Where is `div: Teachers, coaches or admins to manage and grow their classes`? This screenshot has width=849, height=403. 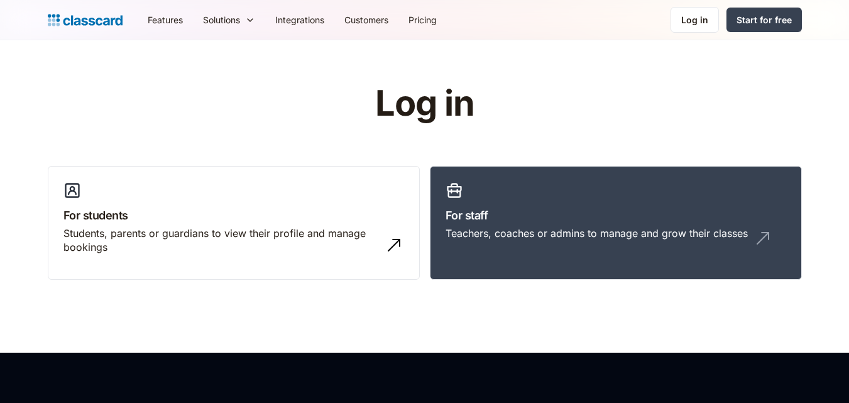
div: Teachers, coaches or admins to manage and grow their classes is located at coordinates (596, 233).